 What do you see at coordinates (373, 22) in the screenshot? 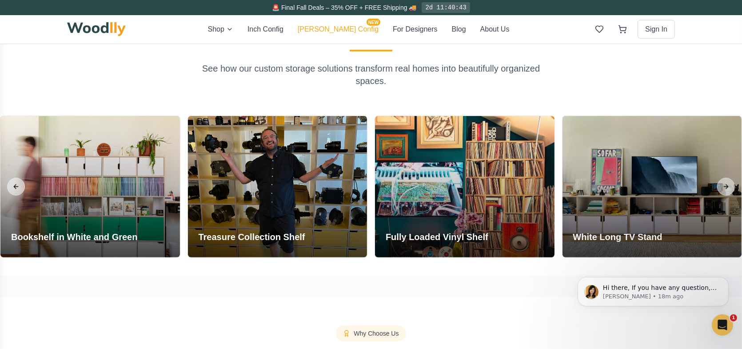
I see `span: NEW` at bounding box center [373, 22].